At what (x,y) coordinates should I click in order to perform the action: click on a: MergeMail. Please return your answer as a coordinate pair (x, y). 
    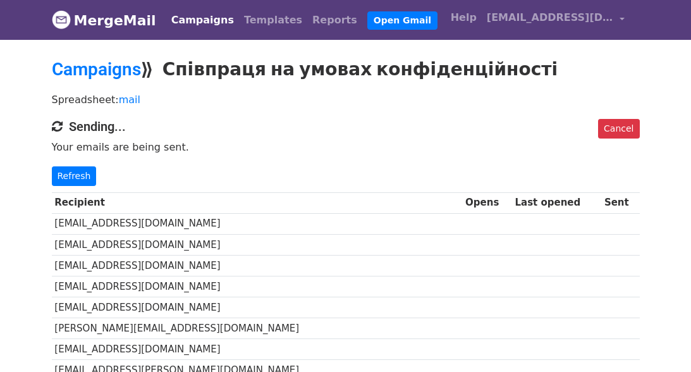
    Looking at the image, I should click on (104, 20).